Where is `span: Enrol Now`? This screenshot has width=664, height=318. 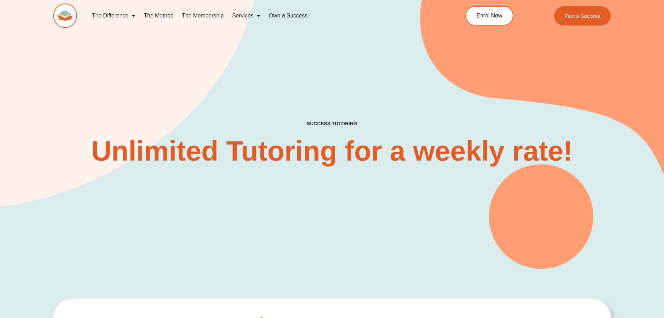
span: Enrol Now is located at coordinates (490, 16).